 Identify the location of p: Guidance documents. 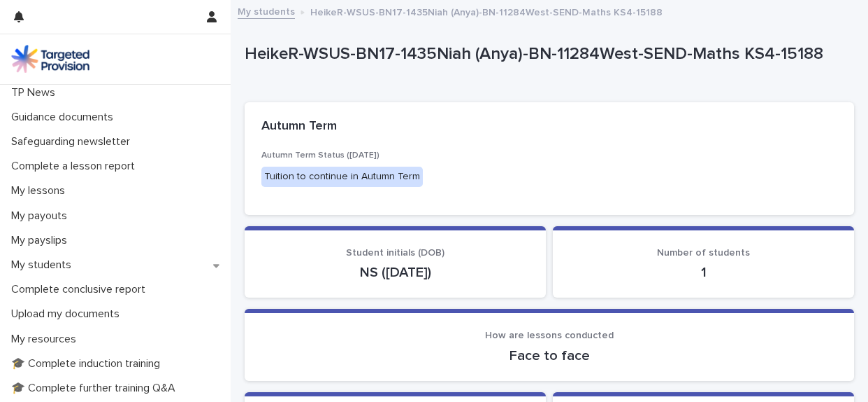
(65, 117).